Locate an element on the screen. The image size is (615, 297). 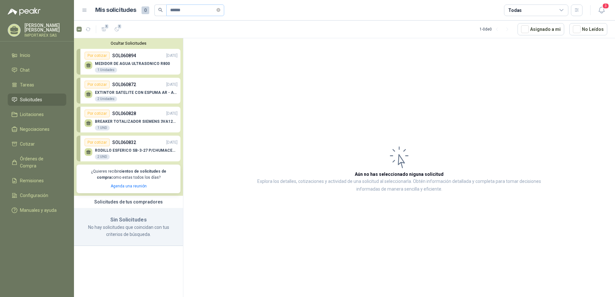
p: SOL060828 is located at coordinates (124, 114).